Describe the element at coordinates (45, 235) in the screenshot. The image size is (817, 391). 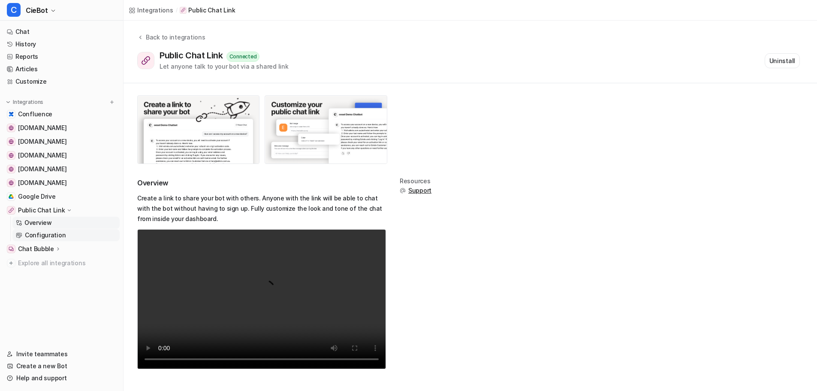
I see `p: Configuration` at that location.